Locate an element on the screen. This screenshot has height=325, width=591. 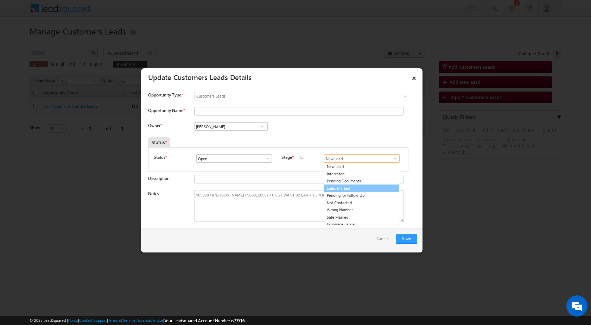
span: Opportunity Type is located at coordinates (165, 95).